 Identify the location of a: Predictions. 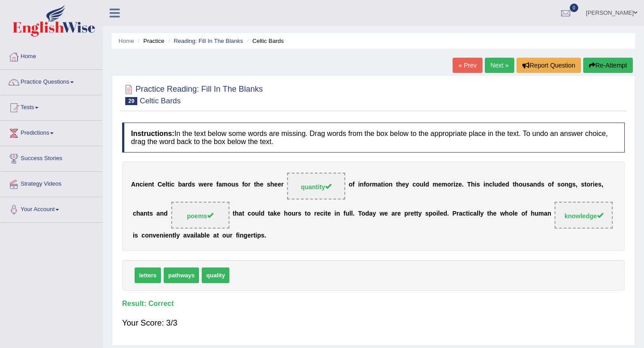
(52, 132).